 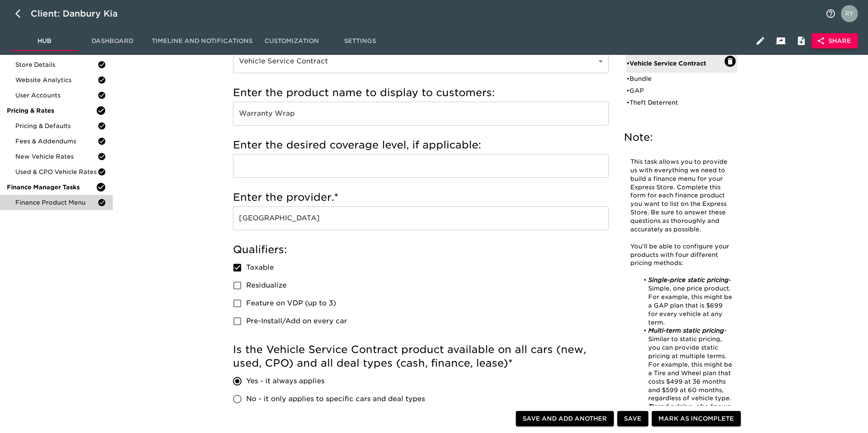 I want to click on span: Finance Product Menu, so click(x=56, y=203).